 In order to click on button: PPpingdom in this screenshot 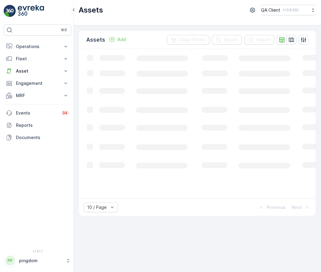, I will do `click(37, 261)`.